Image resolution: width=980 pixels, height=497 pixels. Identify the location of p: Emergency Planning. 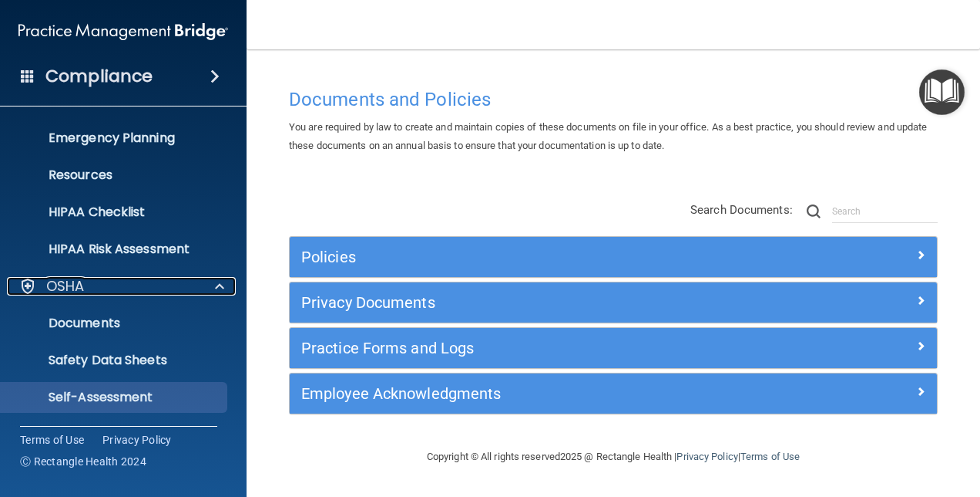
(114, 138).